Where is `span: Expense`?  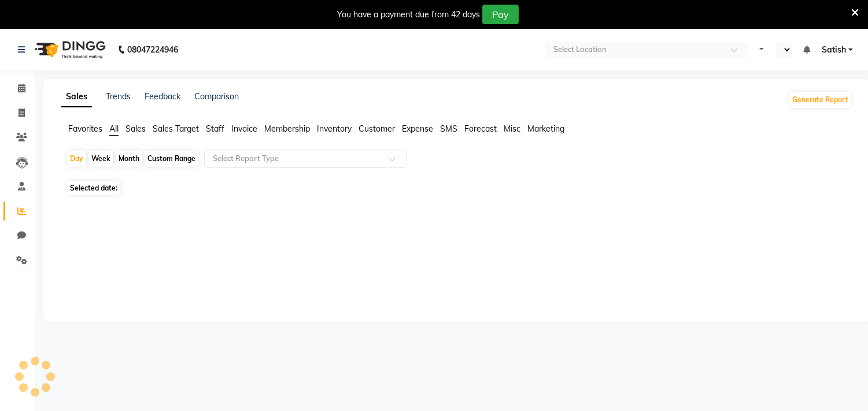
span: Expense is located at coordinates (418, 129).